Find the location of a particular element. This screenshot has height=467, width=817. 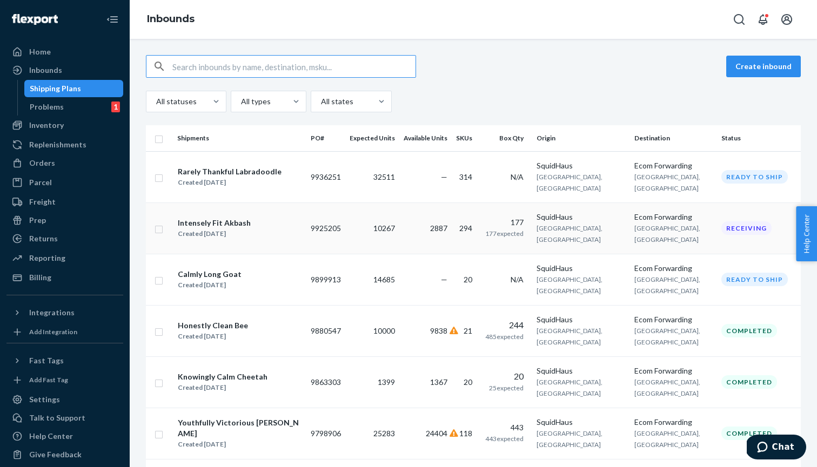

span: 314 is located at coordinates (466, 177).